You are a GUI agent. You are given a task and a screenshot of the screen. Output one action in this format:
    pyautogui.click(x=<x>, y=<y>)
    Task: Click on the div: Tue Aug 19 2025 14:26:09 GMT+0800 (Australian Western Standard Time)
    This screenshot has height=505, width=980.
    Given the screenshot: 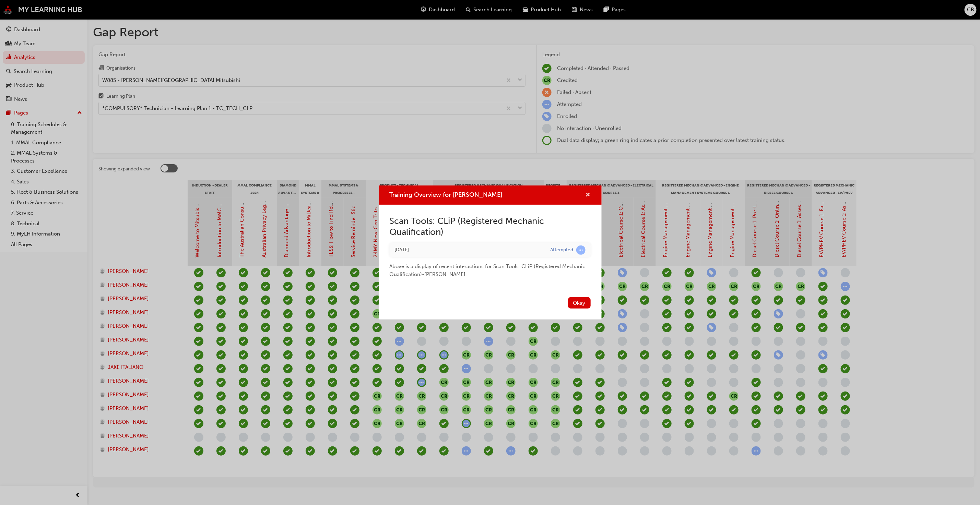 What is the action you would take?
    pyautogui.click(x=468, y=250)
    